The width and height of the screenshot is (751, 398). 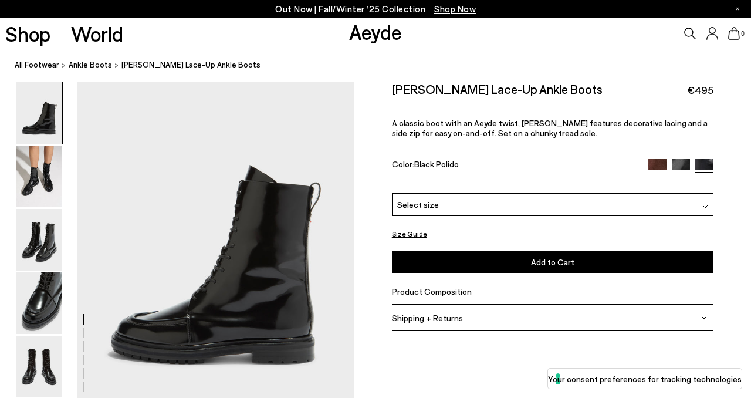 What do you see at coordinates (734, 33) in the screenshot?
I see `a: 0` at bounding box center [734, 33].